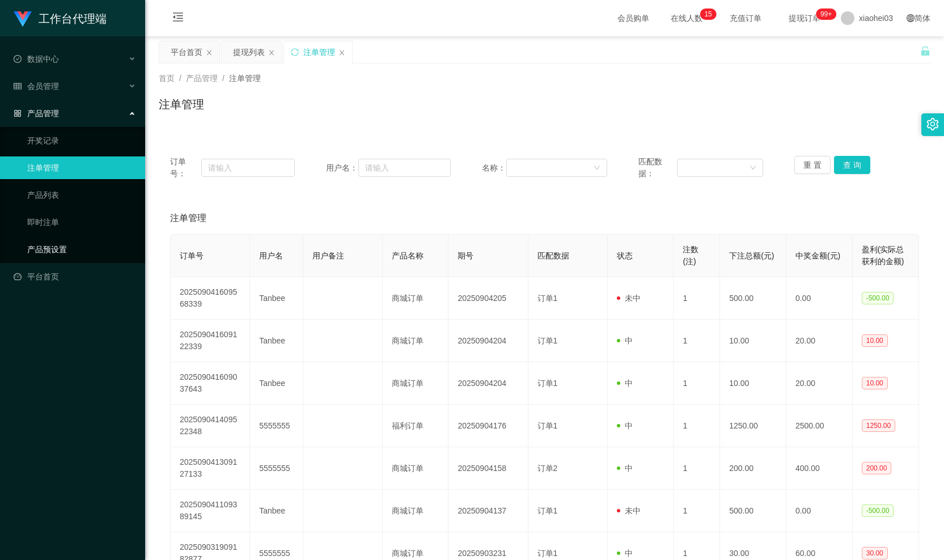 The height and width of the screenshot is (560, 944). What do you see at coordinates (691, 255) in the screenshot?
I see `span: 注数(注)` at bounding box center [691, 255].